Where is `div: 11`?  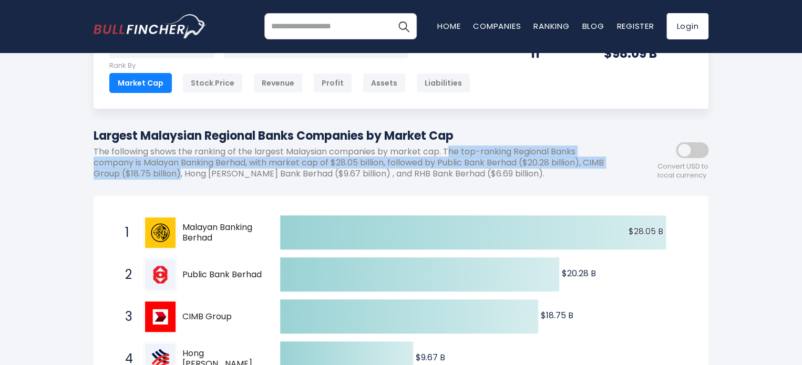
div: 11 is located at coordinates (554, 53).